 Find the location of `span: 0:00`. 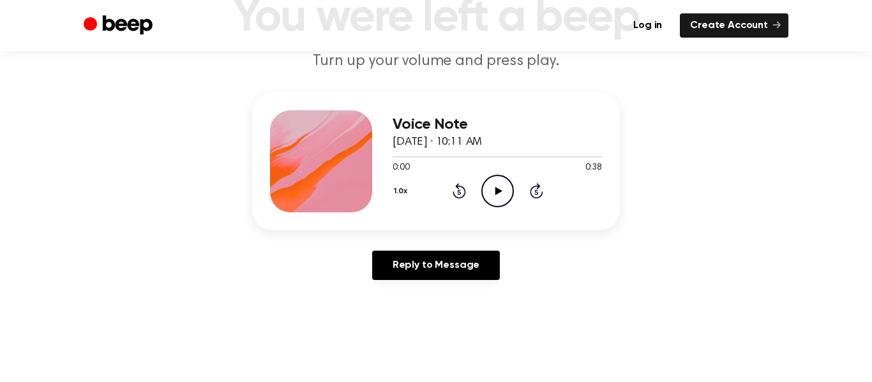

span: 0:00 is located at coordinates (401, 168).